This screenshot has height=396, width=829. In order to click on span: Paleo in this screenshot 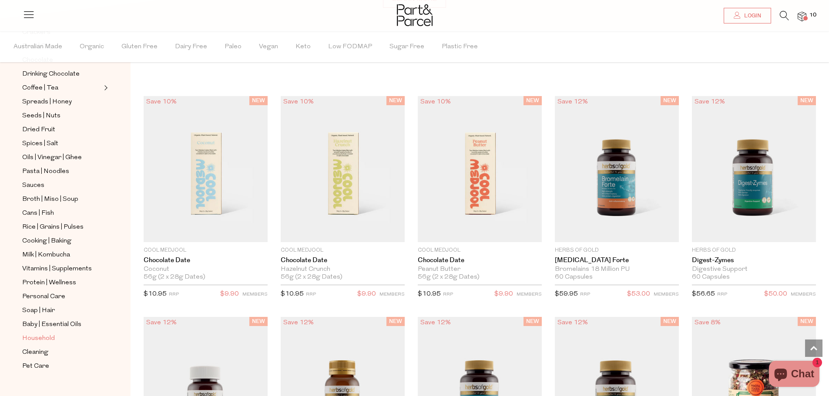, I will do `click(233, 47)`.